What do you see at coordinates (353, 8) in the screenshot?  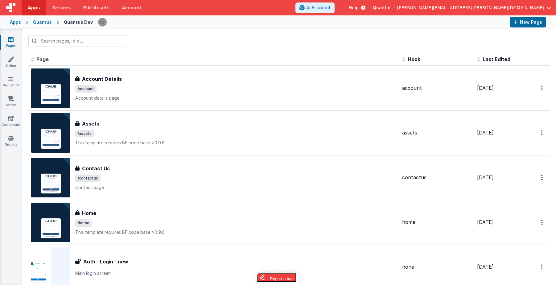 I see `span: Help` at bounding box center [353, 8].